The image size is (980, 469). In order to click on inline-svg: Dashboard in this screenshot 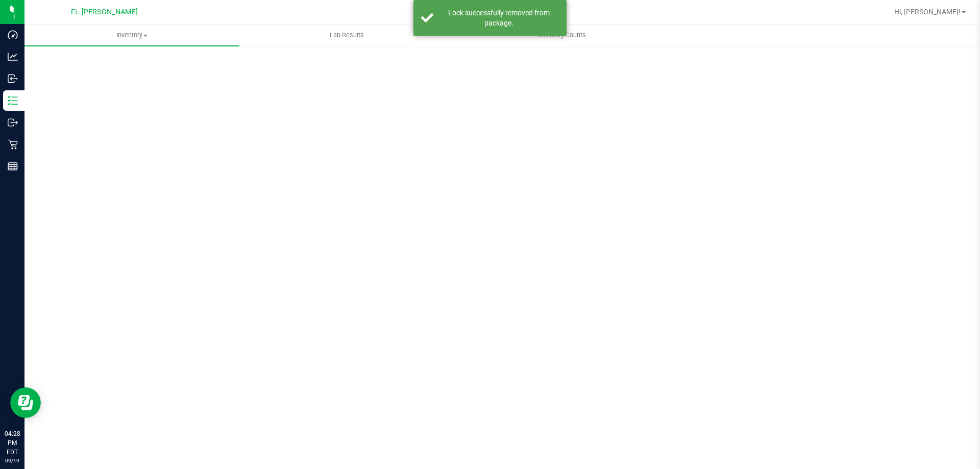, I will do `click(12, 35)`.